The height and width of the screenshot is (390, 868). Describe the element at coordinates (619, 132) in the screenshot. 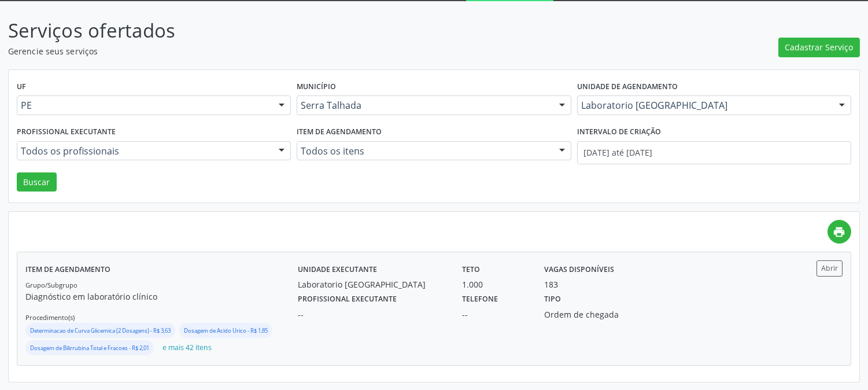

I see `label: Intervalo de criação` at that location.